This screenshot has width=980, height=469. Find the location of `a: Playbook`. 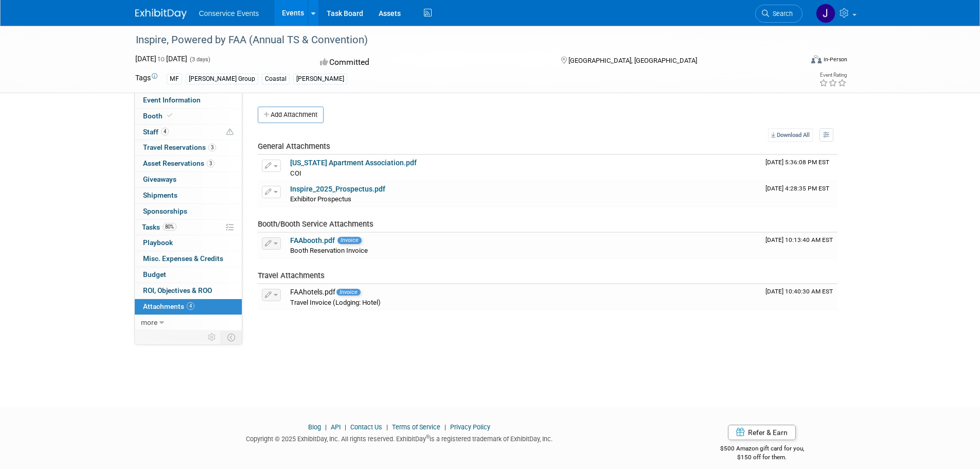

a: Playbook is located at coordinates (189, 243).